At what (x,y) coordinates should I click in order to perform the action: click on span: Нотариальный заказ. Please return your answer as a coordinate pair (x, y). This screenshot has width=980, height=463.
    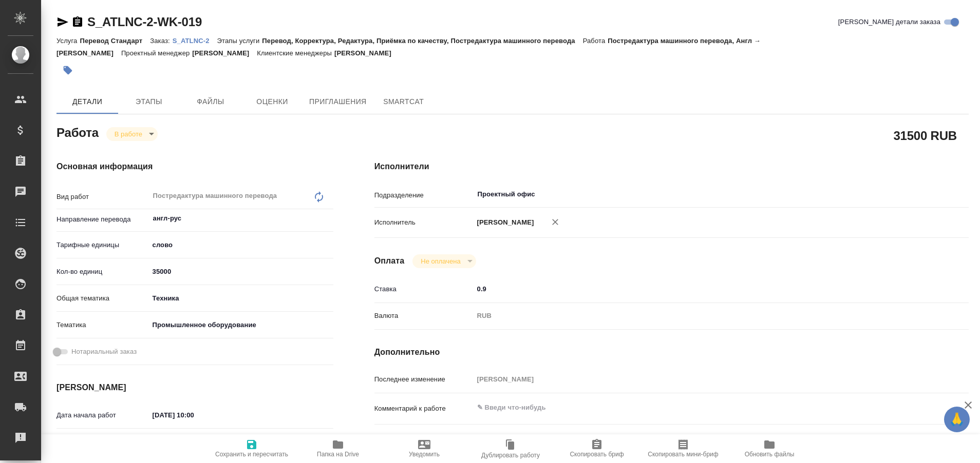
    Looking at the image, I should click on (103, 352).